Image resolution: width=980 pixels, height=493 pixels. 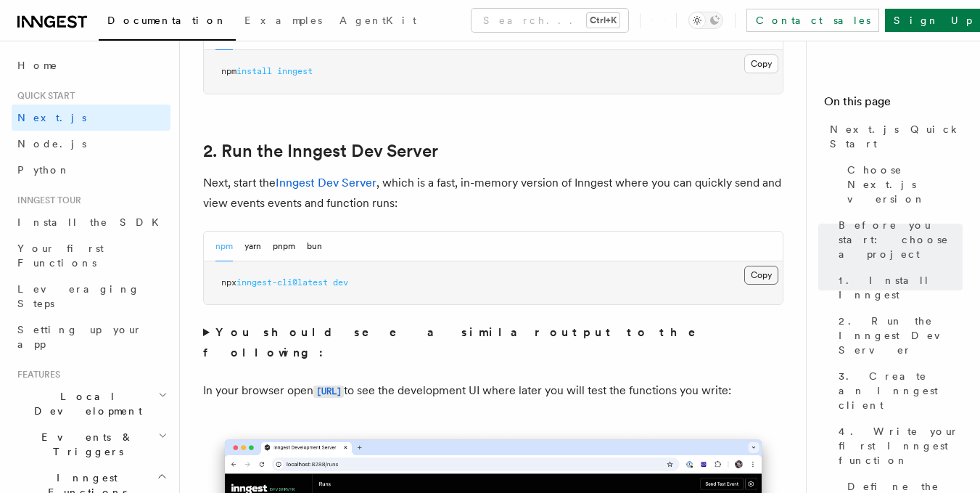 I want to click on span: 3. Create an Inngest client, so click(x=900, y=391).